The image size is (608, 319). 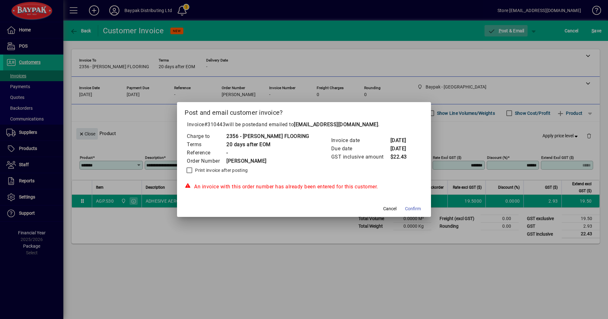 I want to click on td: Order Number, so click(x=206, y=161).